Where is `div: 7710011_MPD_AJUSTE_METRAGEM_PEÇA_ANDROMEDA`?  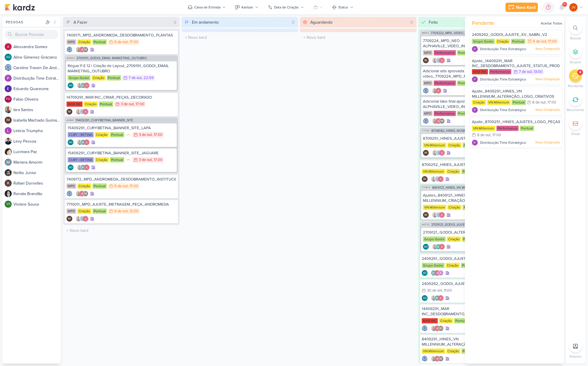
div: 7710011_MPD_AJUSTE_METRAGEM_PEÇA_ANDROMEDA is located at coordinates (121, 205).